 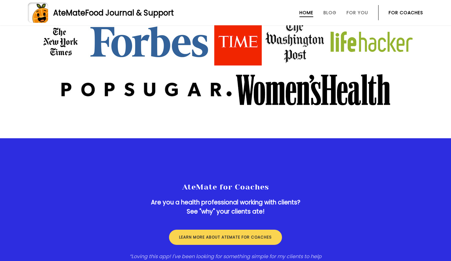 What do you see at coordinates (146, 89) in the screenshot?
I see `img: logo_asseenin_popsugar.jpg` at bounding box center [146, 89].